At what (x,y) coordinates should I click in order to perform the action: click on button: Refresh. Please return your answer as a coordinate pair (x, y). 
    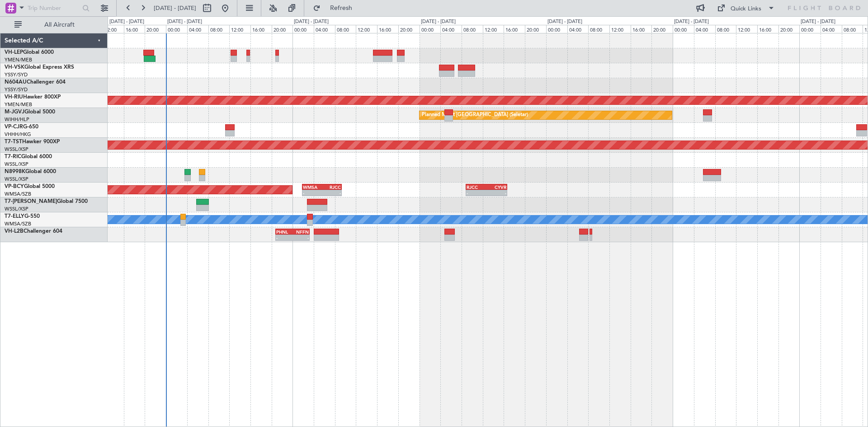
    Looking at the image, I should click on (336, 8).